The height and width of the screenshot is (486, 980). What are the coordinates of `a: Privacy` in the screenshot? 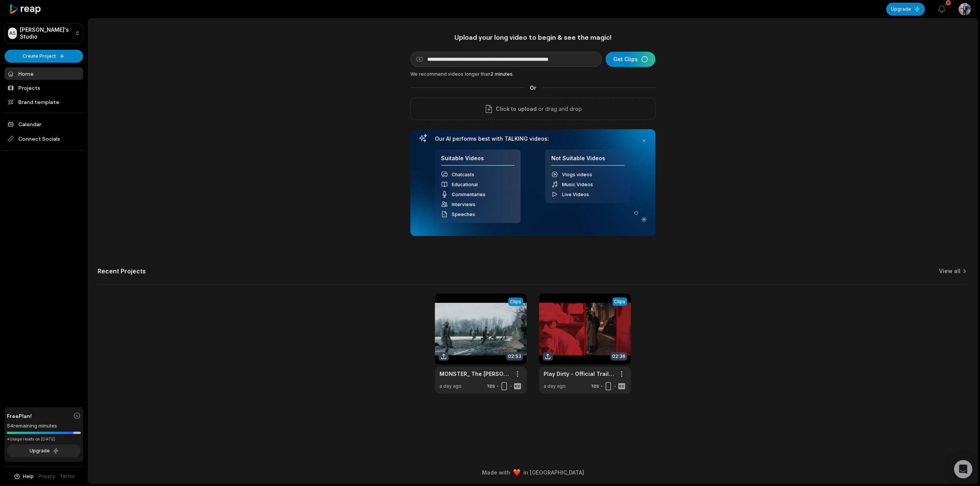 It's located at (47, 477).